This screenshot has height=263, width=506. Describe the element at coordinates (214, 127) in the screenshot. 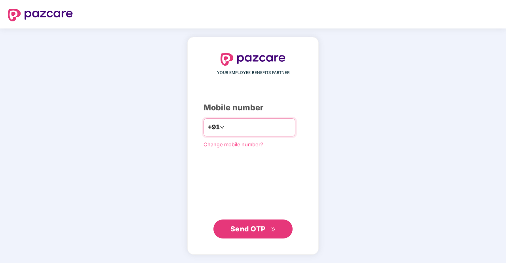

I see `span: +91` at that location.